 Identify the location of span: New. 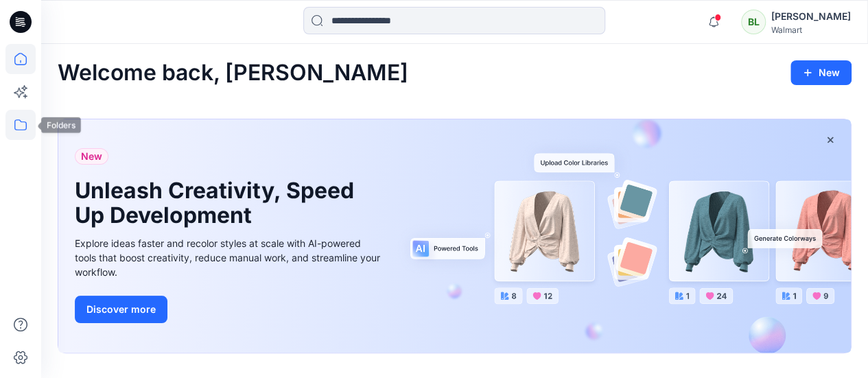
(91, 157).